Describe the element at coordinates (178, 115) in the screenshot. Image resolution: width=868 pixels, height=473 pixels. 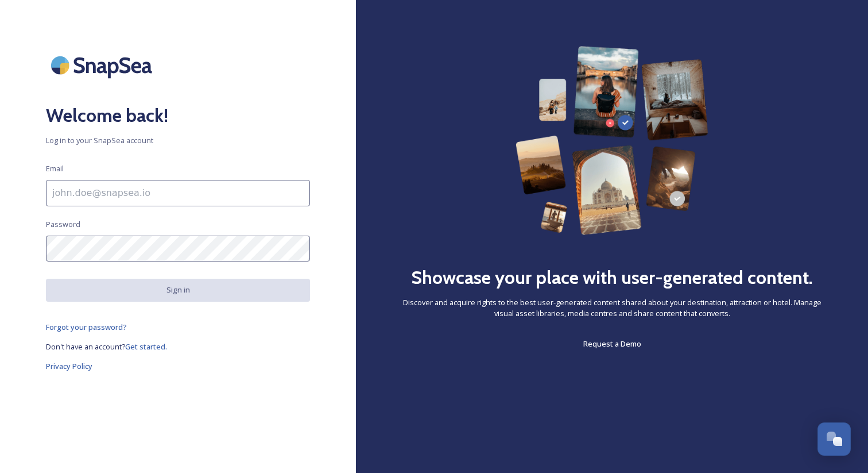
I see `h2: Welcome back!` at that location.